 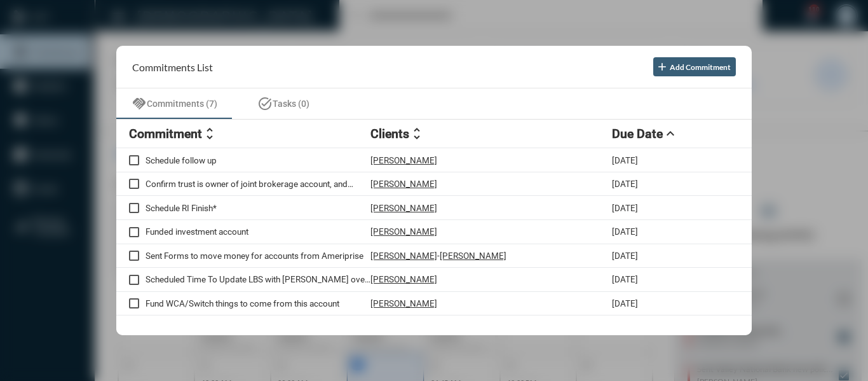 What do you see at coordinates (258, 303) in the screenshot?
I see `p: Fund WCA/Switch things to come from this account` at bounding box center [258, 303].